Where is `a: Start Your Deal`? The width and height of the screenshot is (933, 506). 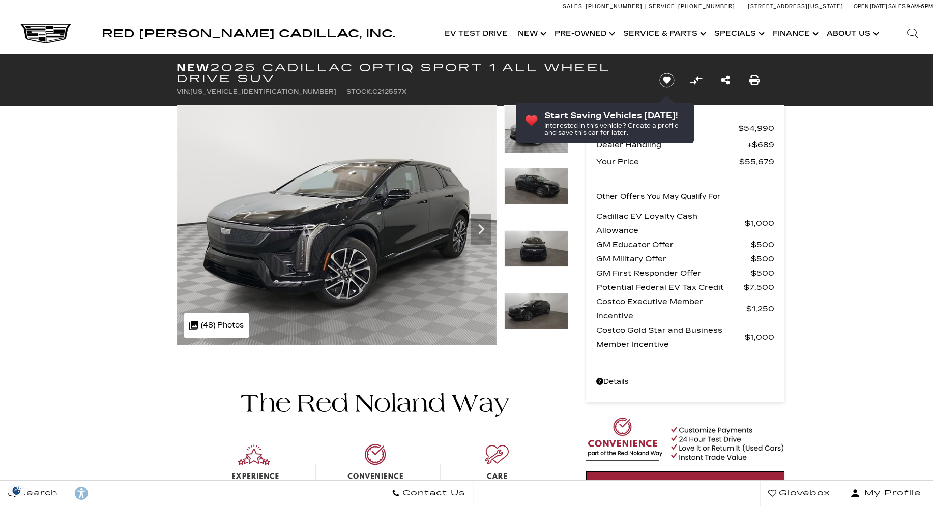
a: Start Your Deal is located at coordinates (685, 485).